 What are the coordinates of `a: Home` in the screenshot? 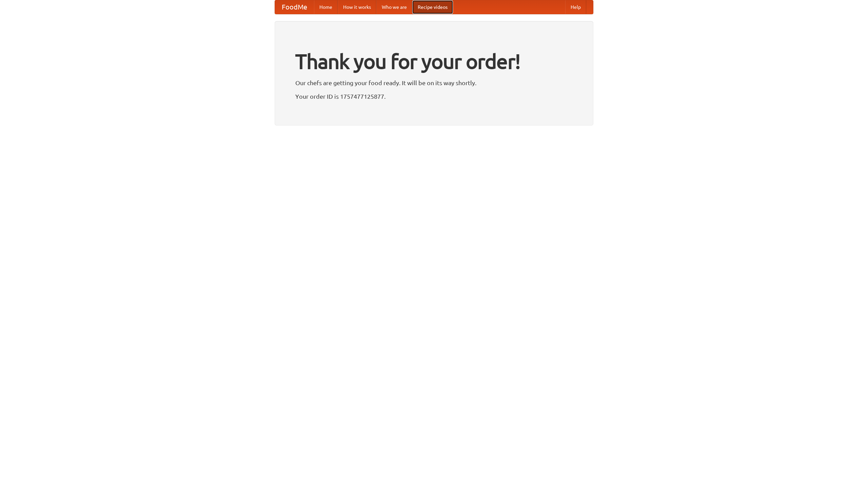 It's located at (326, 7).